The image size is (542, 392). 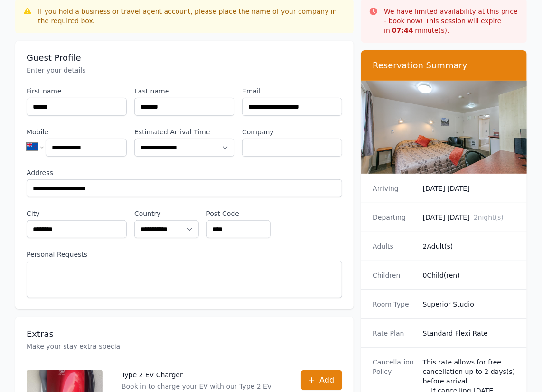 What do you see at coordinates (166, 213) in the screenshot?
I see `label: Country` at bounding box center [166, 213].